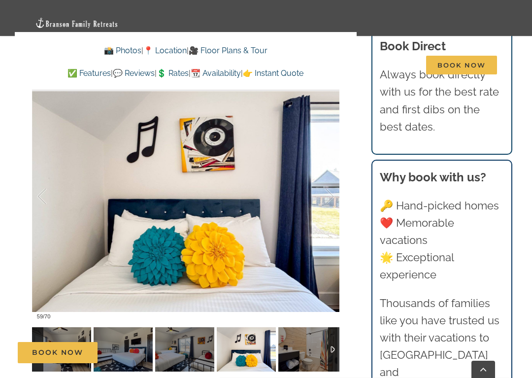 This screenshot has width=532, height=378. What do you see at coordinates (441, 100) in the screenshot?
I see `p: Always book directly with us for the best rate and first dibs on the best dates.` at bounding box center [441, 100].